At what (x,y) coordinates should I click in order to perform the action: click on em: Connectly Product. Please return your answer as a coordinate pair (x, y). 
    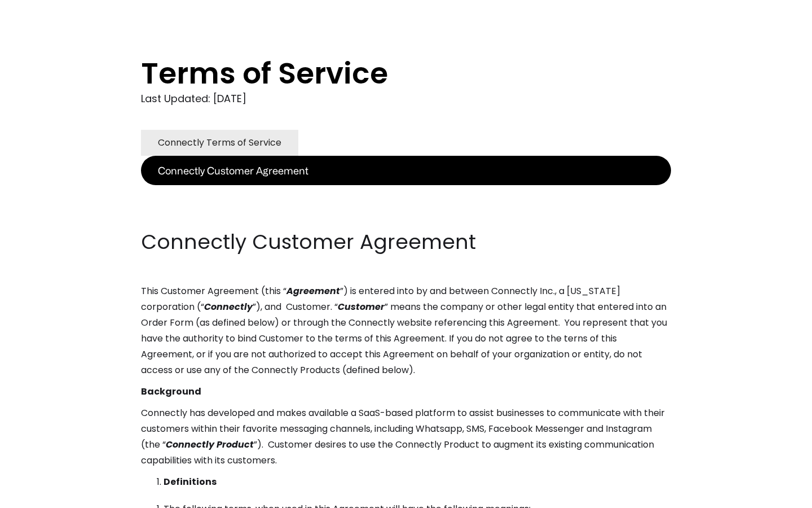
    Looking at the image, I should click on (210, 444).